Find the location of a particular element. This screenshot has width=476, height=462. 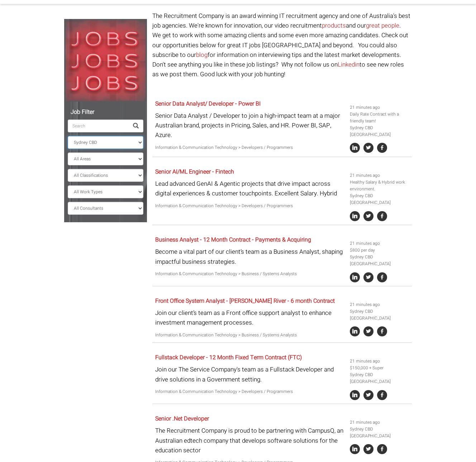

li: Healthy Salary & Hybrid work environment. is located at coordinates (379, 186).